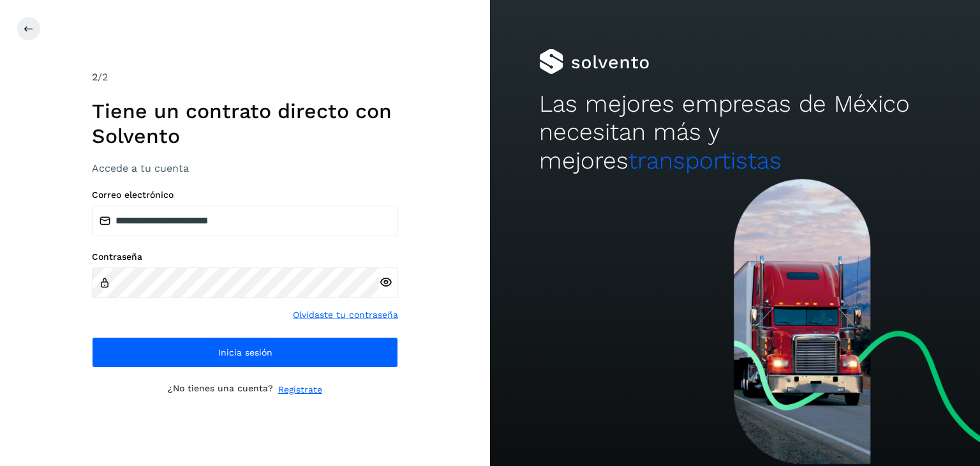 Image resolution: width=980 pixels, height=466 pixels. Describe the element at coordinates (299, 390) in the screenshot. I see `a: Regístrate` at that location.